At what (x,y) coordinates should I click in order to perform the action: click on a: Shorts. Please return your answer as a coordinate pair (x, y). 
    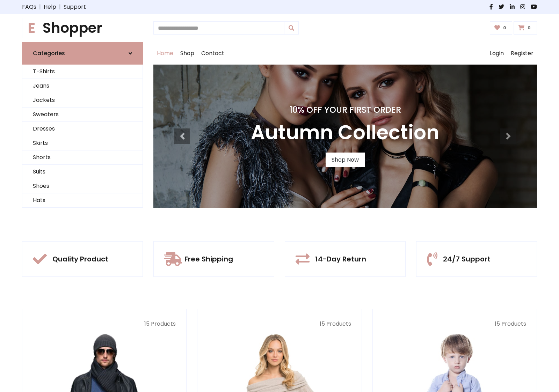
    Looking at the image, I should click on (82, 157).